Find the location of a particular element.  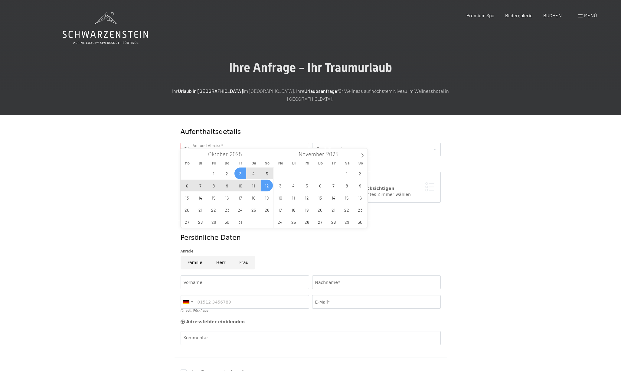

span: November 18, 2025 is located at coordinates (293, 210).